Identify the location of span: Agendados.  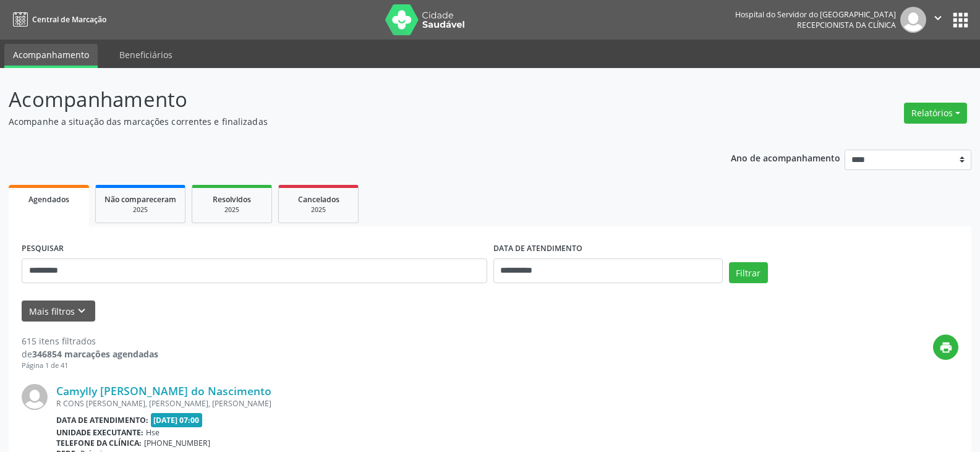
(49, 199).